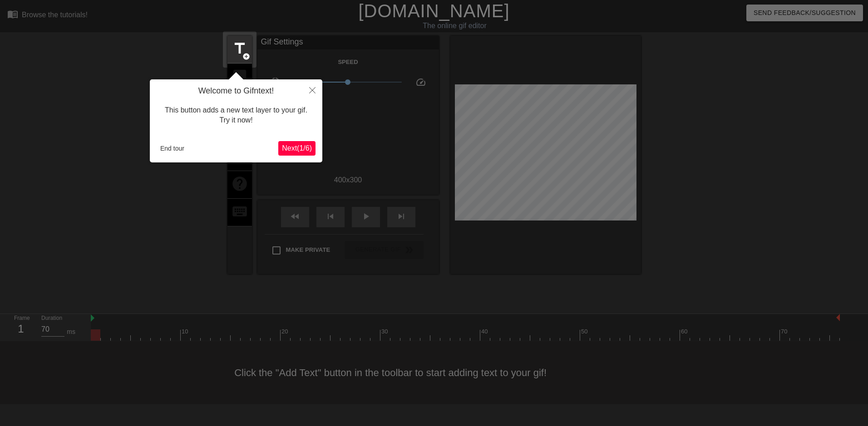 This screenshot has width=868, height=426. What do you see at coordinates (172, 148) in the screenshot?
I see `button: End tour` at bounding box center [172, 148].